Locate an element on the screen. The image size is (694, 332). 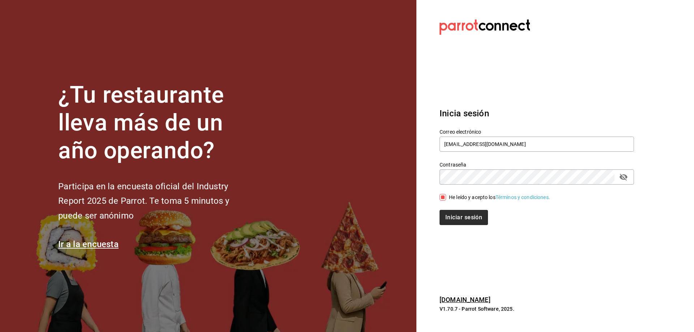
button: passwordField is located at coordinates (624, 177).